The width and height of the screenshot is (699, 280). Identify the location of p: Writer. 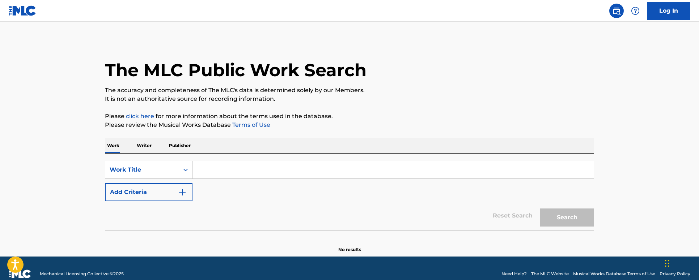
(144, 146).